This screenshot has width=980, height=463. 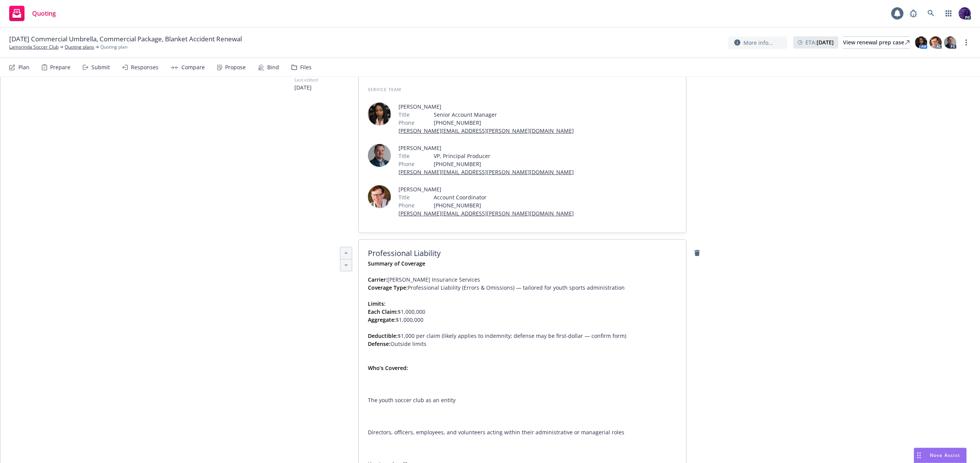 What do you see at coordinates (326, 80) in the screenshot?
I see `span: Last edited` at bounding box center [326, 80].